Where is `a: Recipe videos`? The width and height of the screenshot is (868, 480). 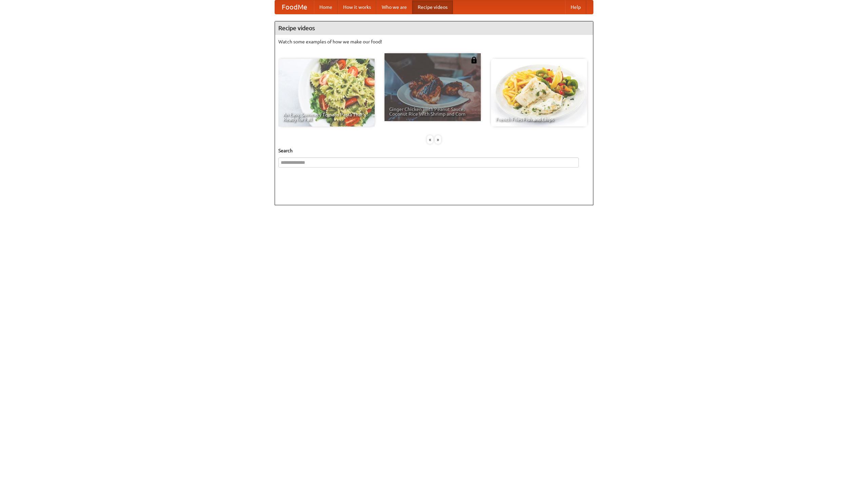
a: Recipe videos is located at coordinates (433, 7).